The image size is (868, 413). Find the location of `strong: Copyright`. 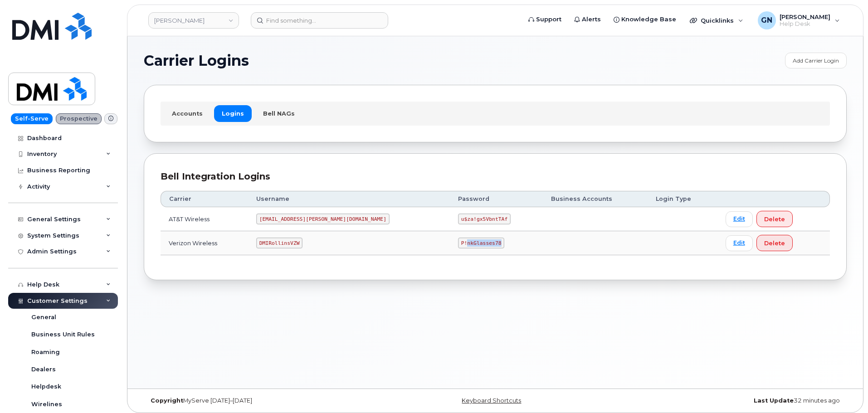

strong: Copyright is located at coordinates (167, 400).